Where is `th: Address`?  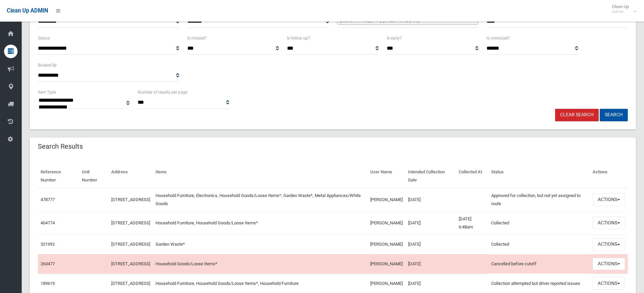
th: Address is located at coordinates (130, 176).